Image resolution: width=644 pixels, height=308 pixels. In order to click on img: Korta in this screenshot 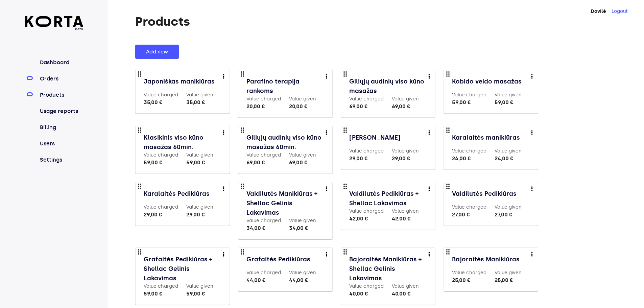, I will do `click(54, 22)`.